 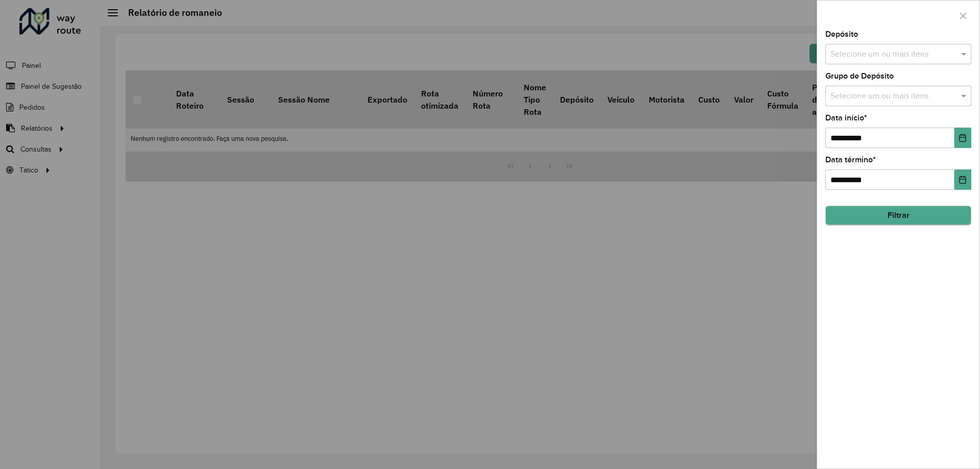 I want to click on label: Grupo de Depósito, so click(x=860, y=76).